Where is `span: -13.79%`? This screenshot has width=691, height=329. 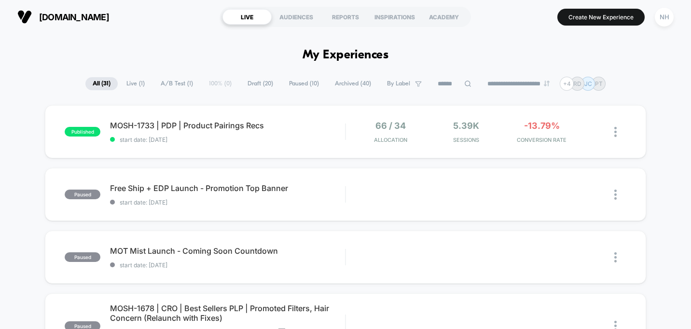
span: -13.79% is located at coordinates (542, 126).